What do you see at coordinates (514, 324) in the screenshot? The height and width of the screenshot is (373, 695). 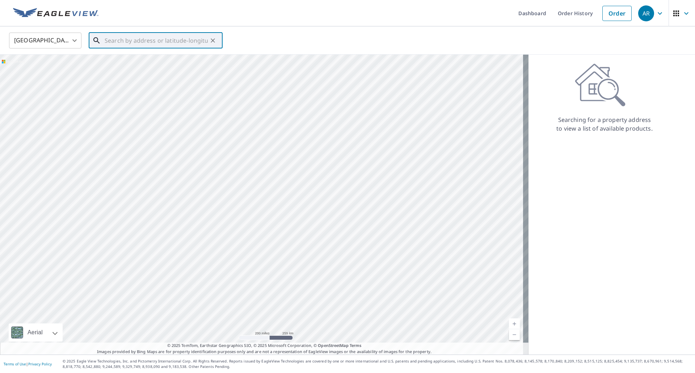 I see `a: Current Level 5, Zoom In` at bounding box center [514, 324].